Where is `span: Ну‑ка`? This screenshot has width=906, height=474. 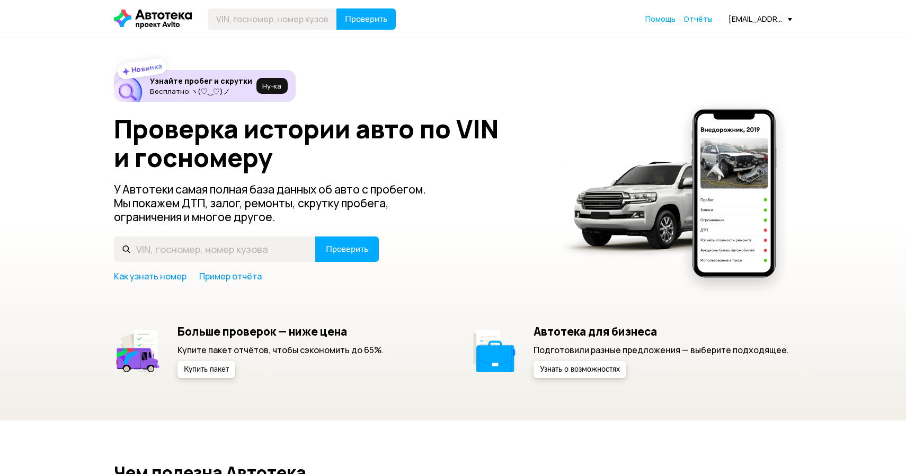
span: Ну‑ка is located at coordinates (272, 86).